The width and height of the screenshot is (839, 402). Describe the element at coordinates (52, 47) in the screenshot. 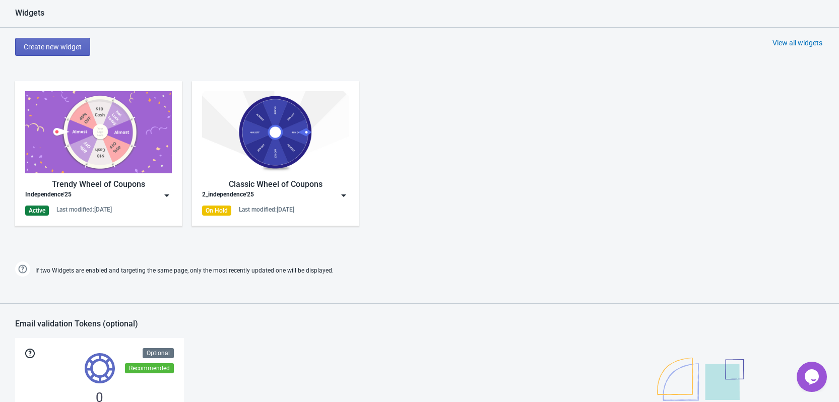

I see `button: Create new widget` at that location.